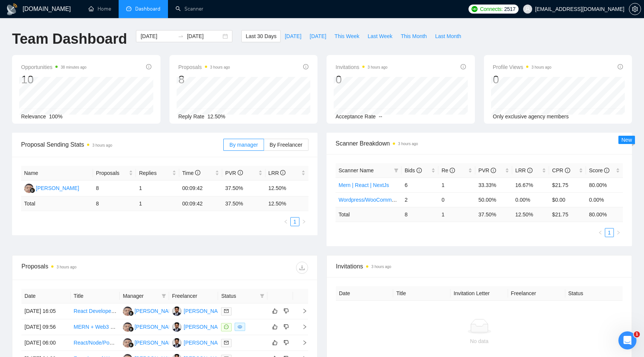 The image size is (644, 357). What do you see at coordinates (287, 188) in the screenshot?
I see `td: 12.50%` at bounding box center [287, 188].